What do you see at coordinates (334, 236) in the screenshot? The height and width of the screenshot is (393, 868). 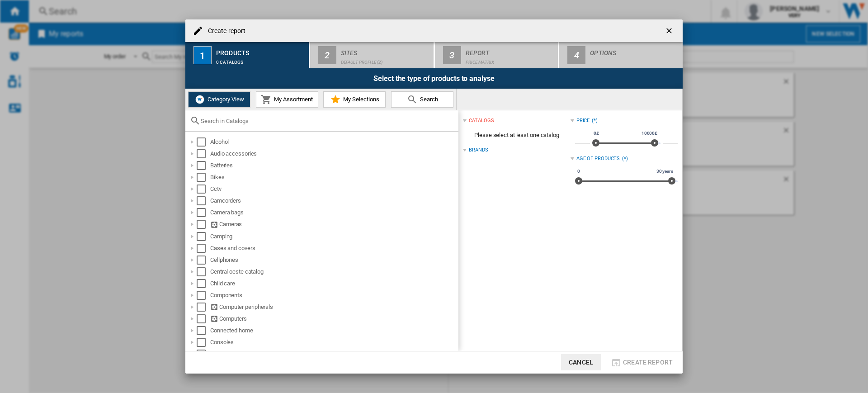 I see `div: Camping` at bounding box center [334, 236].